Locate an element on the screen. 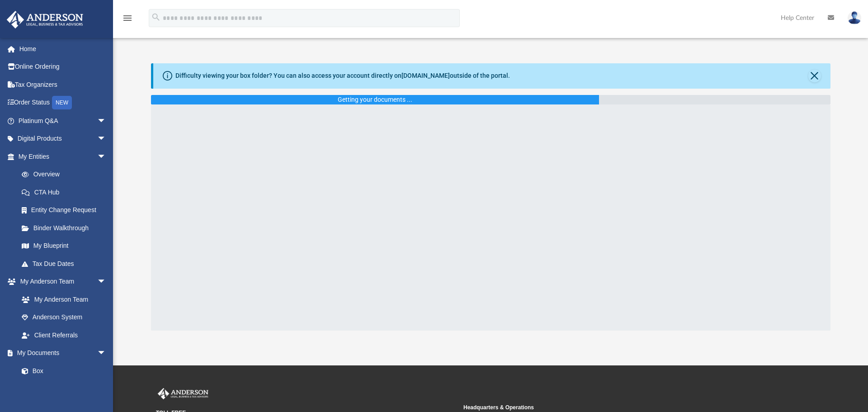 The height and width of the screenshot is (412, 868). a: Tax Organizers is located at coordinates (63, 84).